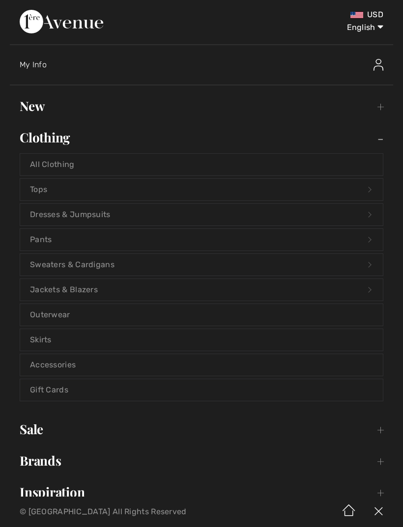 Image resolution: width=403 pixels, height=527 pixels. What do you see at coordinates (311, 15) in the screenshot?
I see `div: USD` at bounding box center [311, 15].